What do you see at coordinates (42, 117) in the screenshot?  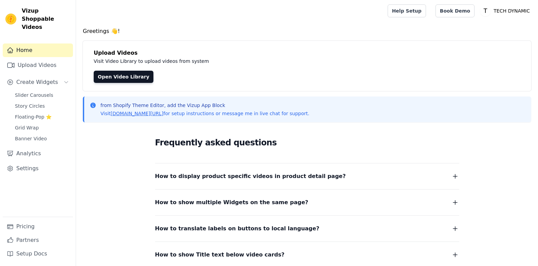 I see `a: Floating-Pop ⭐` at bounding box center [42, 117].